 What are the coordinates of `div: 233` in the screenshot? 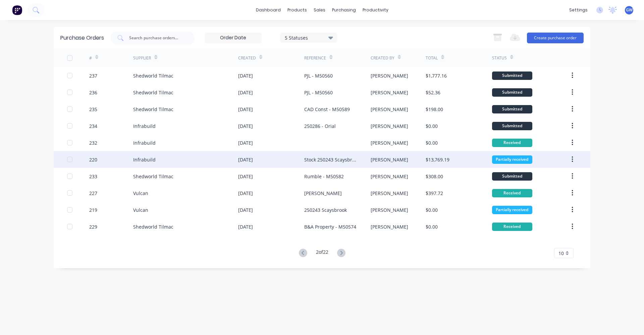 It's located at (94, 176).